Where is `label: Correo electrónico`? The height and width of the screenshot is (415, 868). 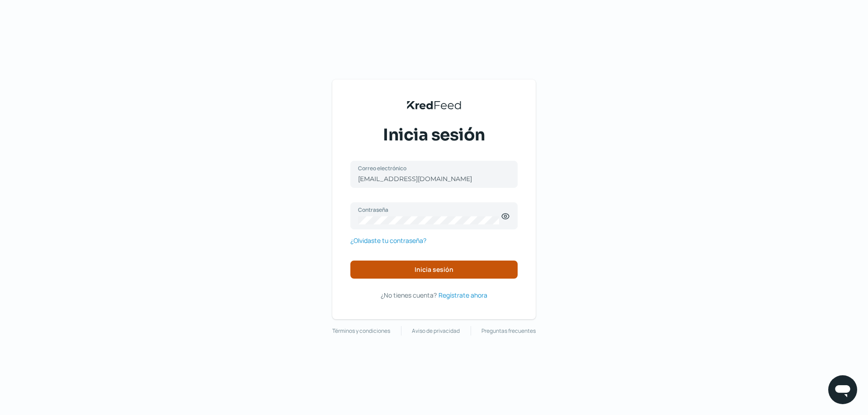 label: Correo electrónico is located at coordinates (430, 168).